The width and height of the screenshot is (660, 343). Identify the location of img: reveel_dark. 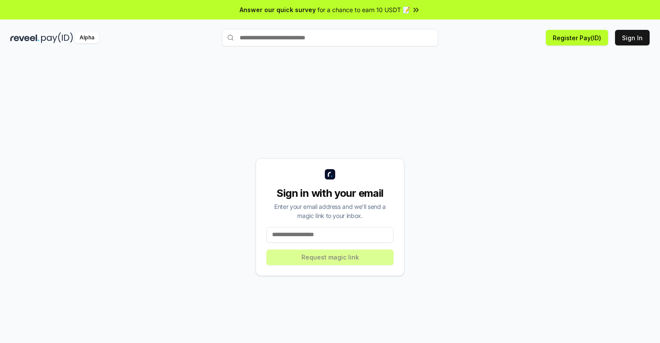
(25, 38).